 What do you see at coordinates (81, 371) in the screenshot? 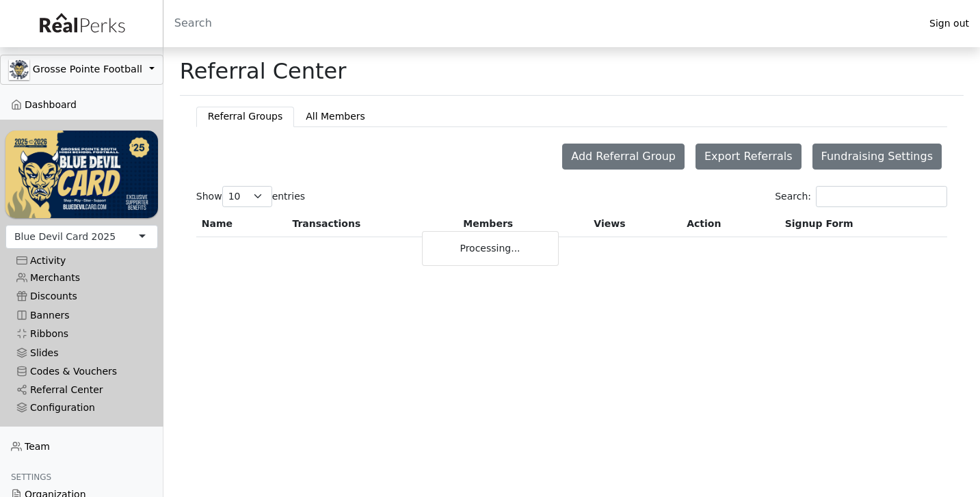
I see `a: Codes & Vouchers` at bounding box center [81, 371].